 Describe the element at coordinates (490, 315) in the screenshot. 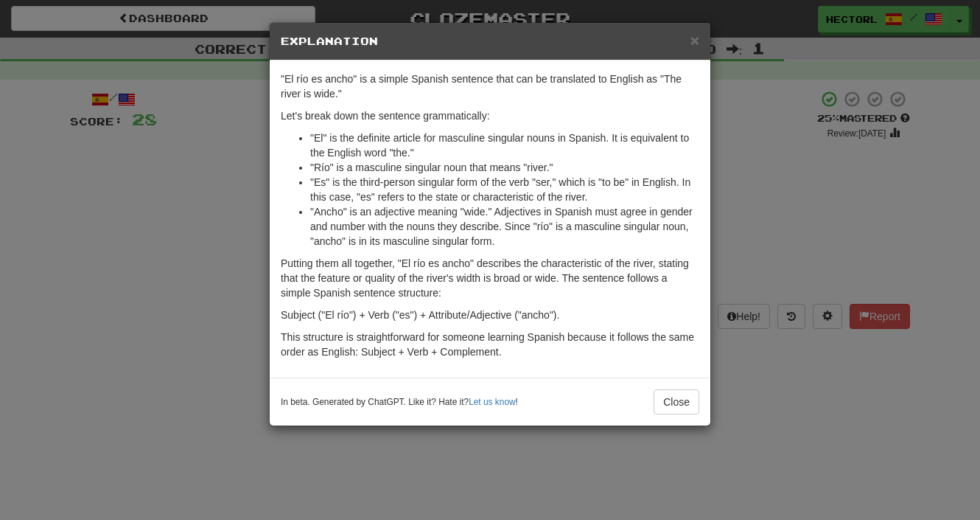

I see `p: Subject ("El río") + Verb ("es") + Attribute/Adjective ("ancho").` at that location.